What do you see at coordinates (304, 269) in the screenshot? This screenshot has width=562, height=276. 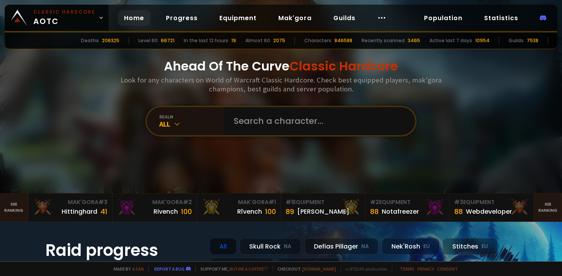 I see `span: Checkout` at bounding box center [304, 269].